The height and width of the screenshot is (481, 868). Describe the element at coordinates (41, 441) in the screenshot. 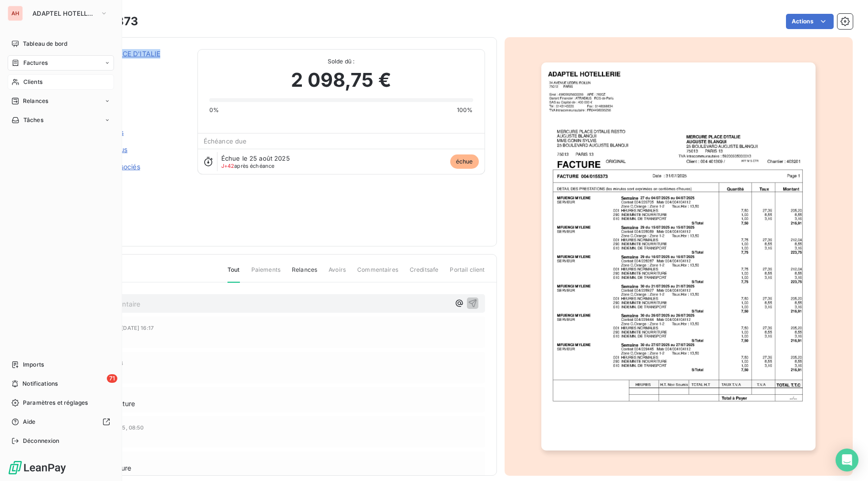

I see `span: Déconnexion` at that location.